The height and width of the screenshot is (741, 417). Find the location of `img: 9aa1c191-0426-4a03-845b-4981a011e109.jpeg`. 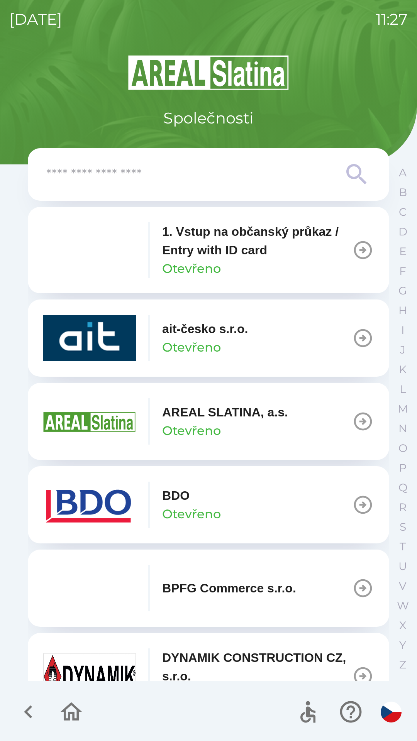

img: 9aa1c191-0426-4a03-845b-4981a011e109.jpeg is located at coordinates (90, 677).